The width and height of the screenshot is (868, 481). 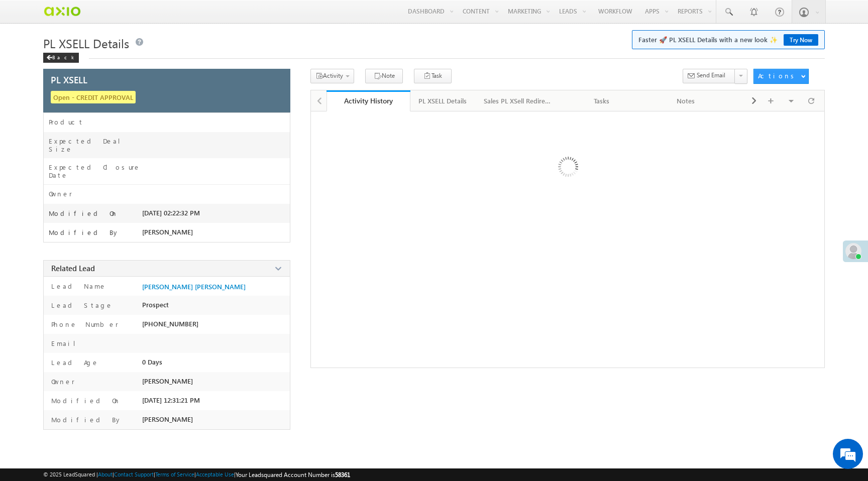 I want to click on span: 0 Days, so click(x=152, y=362).